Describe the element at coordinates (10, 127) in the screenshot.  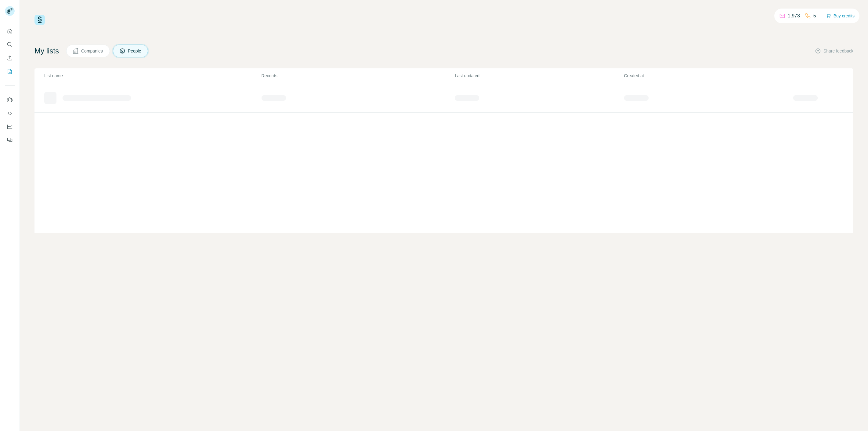
I see `button: Dashboard` at that location.